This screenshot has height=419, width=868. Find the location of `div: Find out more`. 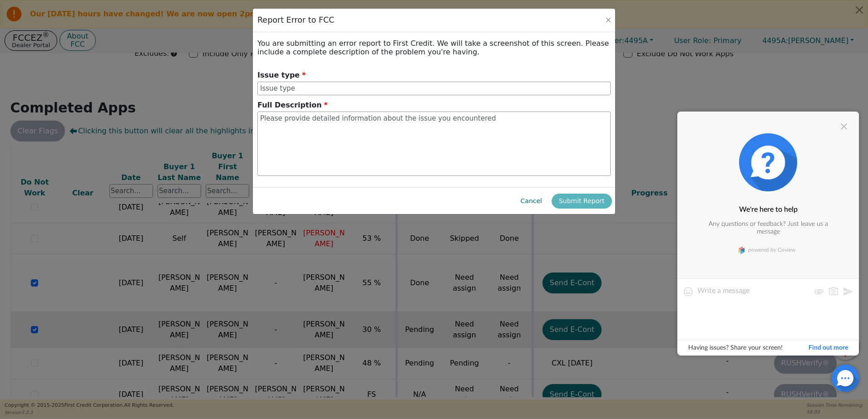

div: Find out more is located at coordinates (828, 348).